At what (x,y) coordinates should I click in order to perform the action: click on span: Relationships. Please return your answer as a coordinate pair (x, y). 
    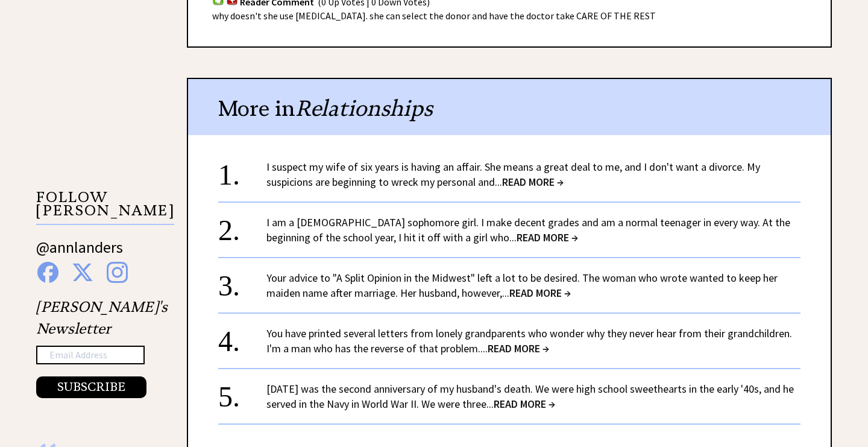
    Looking at the image, I should click on (364, 108).